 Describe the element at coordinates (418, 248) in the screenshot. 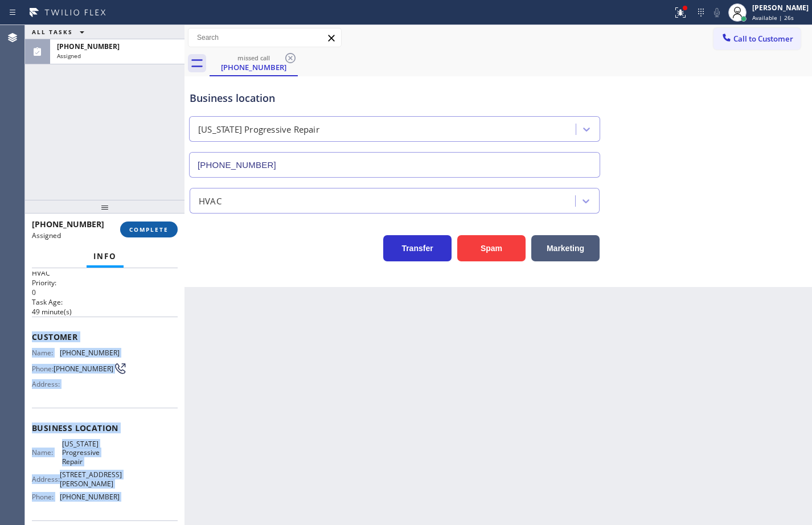

I see `button: Transfer` at that location.